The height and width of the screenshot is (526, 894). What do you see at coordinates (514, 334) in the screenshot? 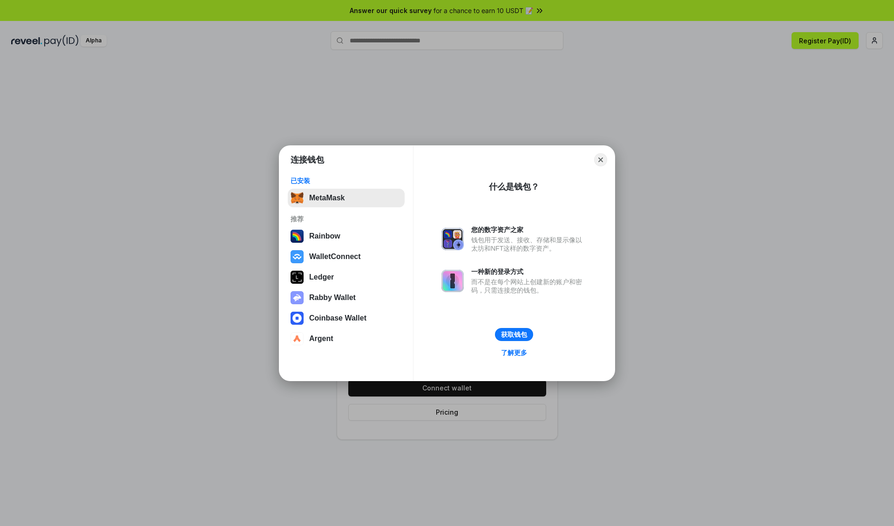
I see `div: 获取钱包` at bounding box center [514, 334].